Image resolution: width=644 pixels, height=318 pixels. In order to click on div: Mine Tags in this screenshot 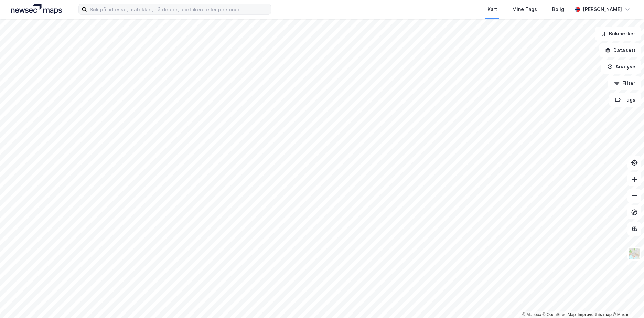, I will do `click(525, 10)`.